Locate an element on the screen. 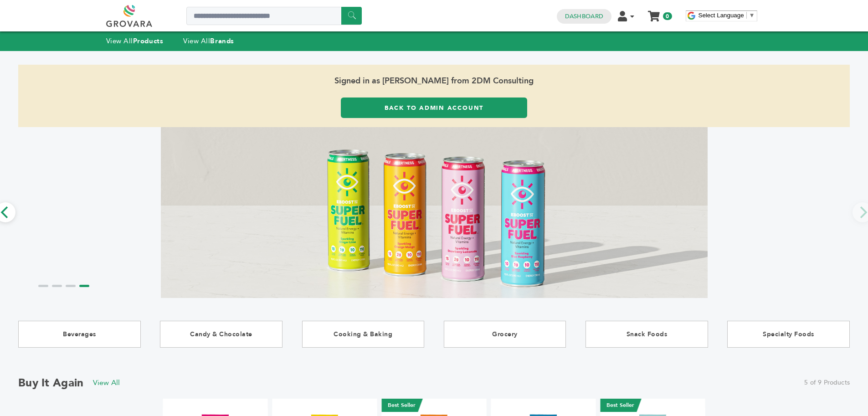  a: View AllBrands is located at coordinates (209, 41).